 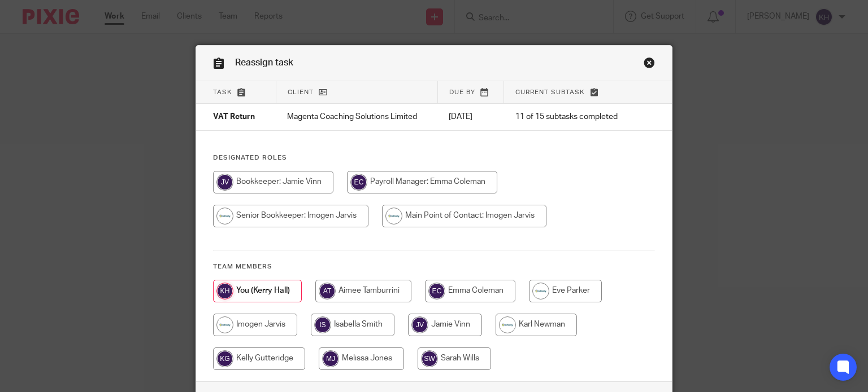 I want to click on span: VAT Return, so click(x=234, y=118).